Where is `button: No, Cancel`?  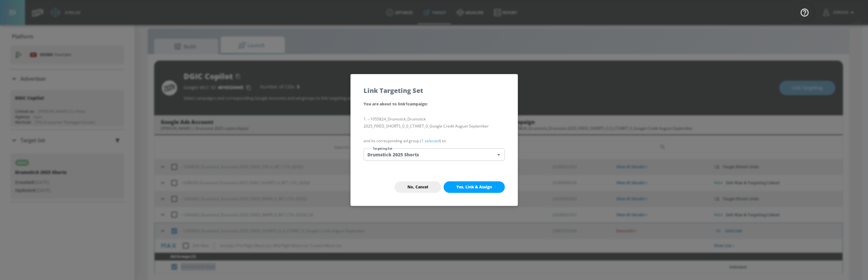
button: No, Cancel is located at coordinates (418, 187).